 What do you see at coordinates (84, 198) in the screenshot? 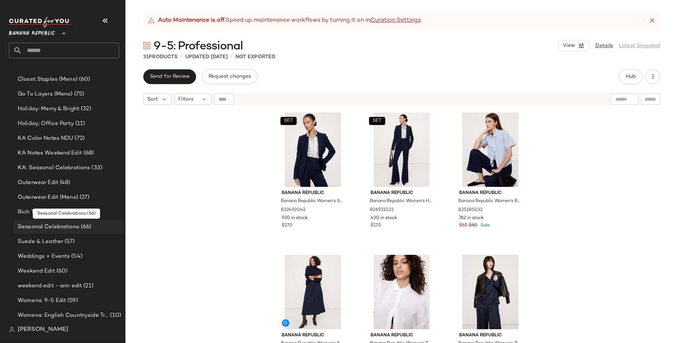
I see `span: (27)` at bounding box center [84, 198].